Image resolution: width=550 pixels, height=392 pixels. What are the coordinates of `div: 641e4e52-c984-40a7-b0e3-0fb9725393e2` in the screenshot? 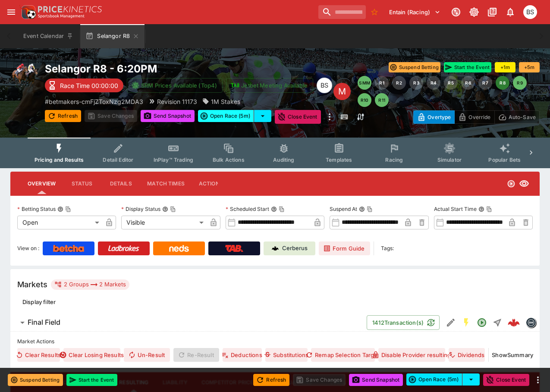 It's located at (514, 323).